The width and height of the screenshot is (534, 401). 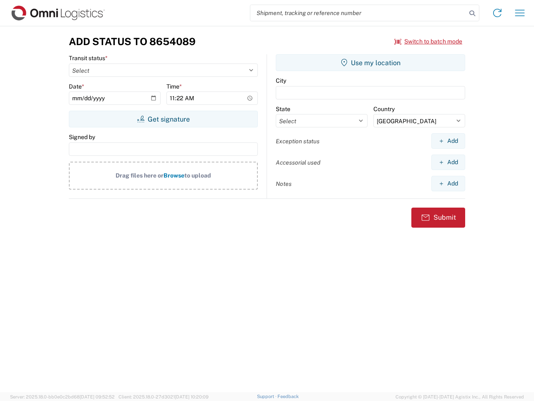 What do you see at coordinates (139, 175) in the screenshot?
I see `span: Drag files here or` at bounding box center [139, 175].